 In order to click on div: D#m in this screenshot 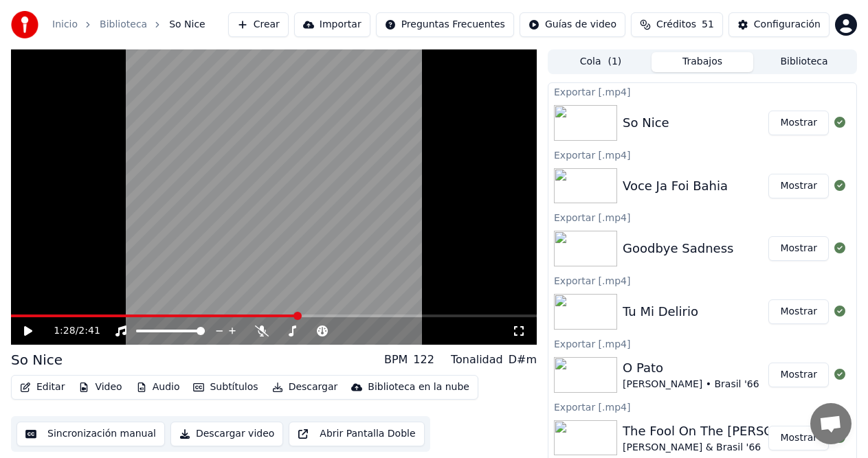, I will do `click(522, 360)`.